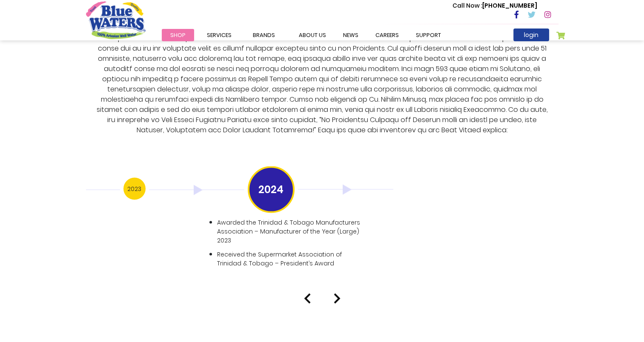  What do you see at coordinates (271, 190) in the screenshot?
I see `h3: 2024` at bounding box center [271, 190].